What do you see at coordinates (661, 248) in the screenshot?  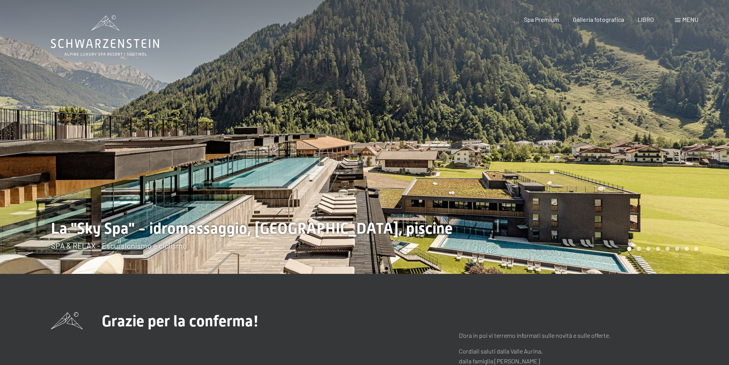 I see `div: Paginazione carosello` at bounding box center [661, 248].